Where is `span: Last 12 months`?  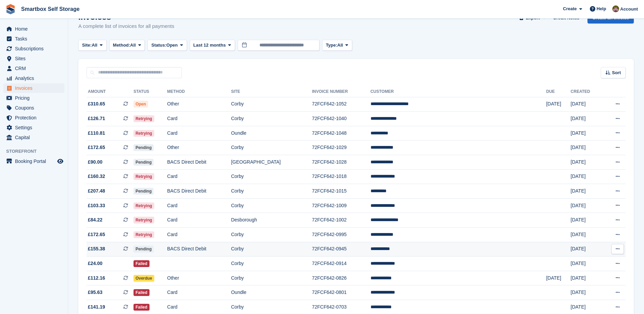 span: Last 12 months is located at coordinates (209, 45).